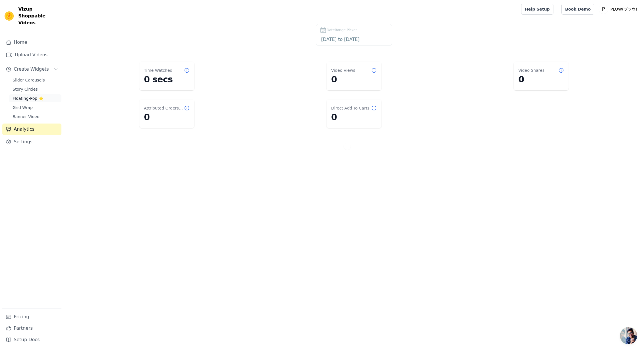  What do you see at coordinates (28, 80) in the screenshot?
I see `span: Slider Carousels` at bounding box center [28, 80].